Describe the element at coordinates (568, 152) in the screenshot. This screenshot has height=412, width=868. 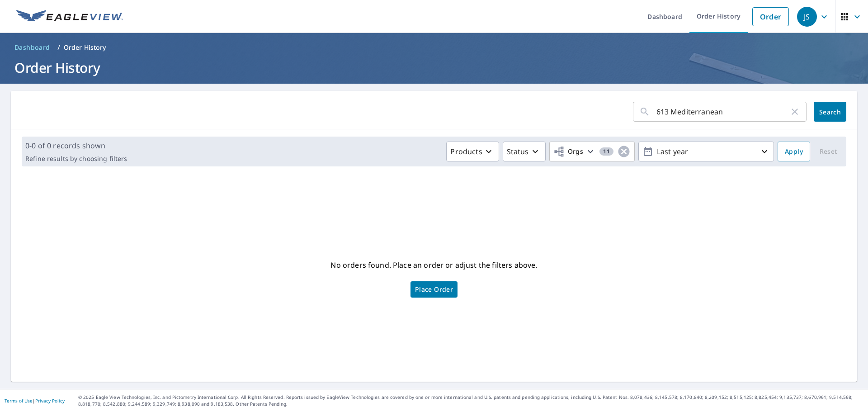
I see `span: Orgs` at that location.